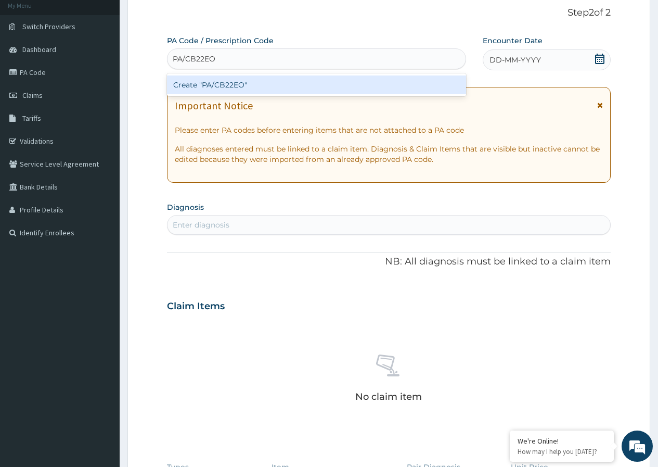 Image resolution: width=658 pixels, height=467 pixels. What do you see at coordinates (562, 451) in the screenshot?
I see `p: How may I help you today?` at bounding box center [562, 451].